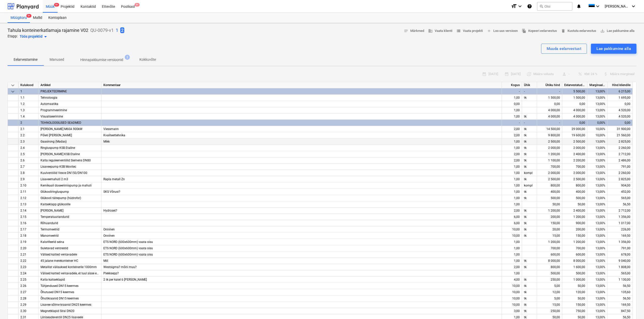 The width and height of the screenshot is (644, 319). Describe the element at coordinates (440, 31) in the screenshot. I see `button: Vaata klienti` at that location.